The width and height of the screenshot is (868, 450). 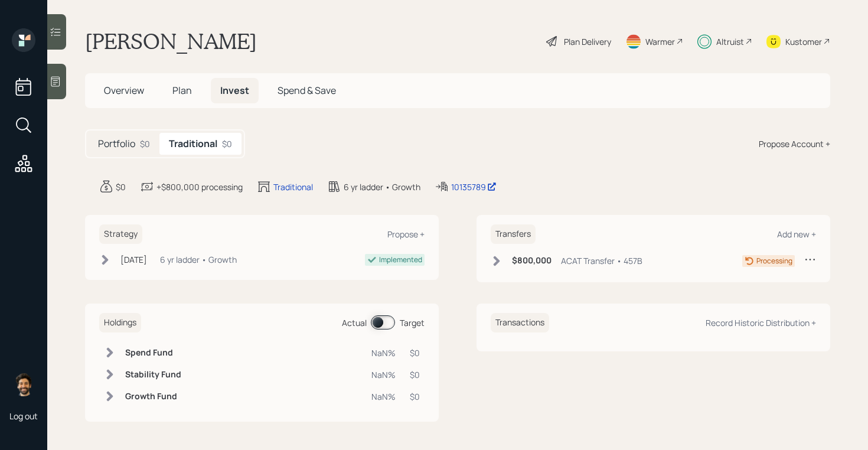 What do you see at coordinates (354, 322) in the screenshot?
I see `div: Actual` at bounding box center [354, 322].